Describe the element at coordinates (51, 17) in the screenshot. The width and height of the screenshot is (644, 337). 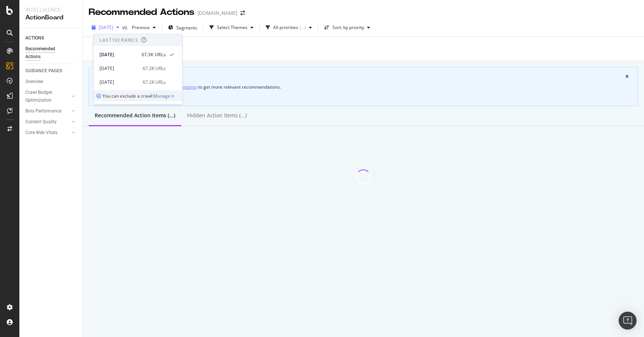
I see `div: ActionBoard` at that location.